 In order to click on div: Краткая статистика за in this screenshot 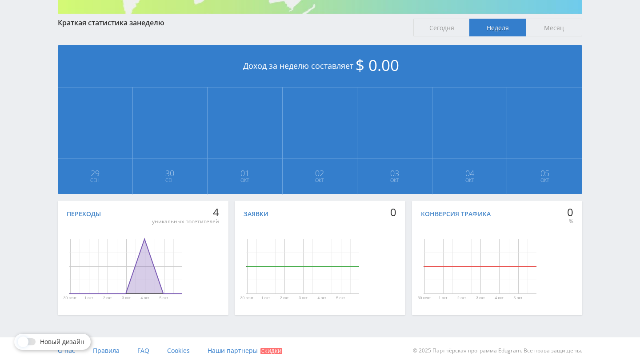, I will do `click(231, 23)`.